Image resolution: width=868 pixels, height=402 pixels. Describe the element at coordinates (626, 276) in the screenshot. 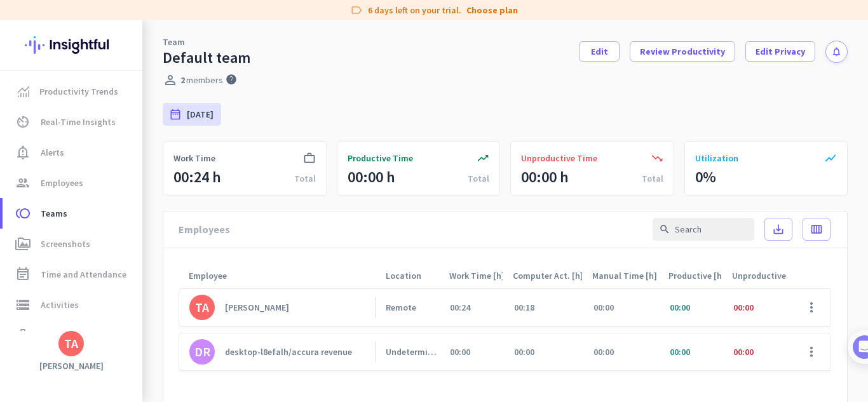

I see `div: Manual Time [h]` at that location.